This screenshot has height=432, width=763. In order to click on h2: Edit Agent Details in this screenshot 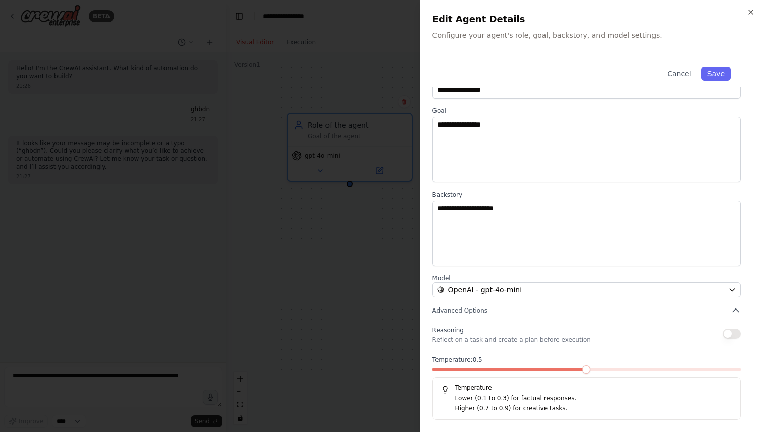, I will do `click(591, 19)`.